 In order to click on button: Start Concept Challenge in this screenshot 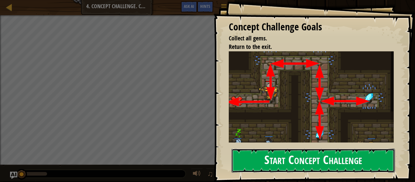, I will do `click(313, 160)`.